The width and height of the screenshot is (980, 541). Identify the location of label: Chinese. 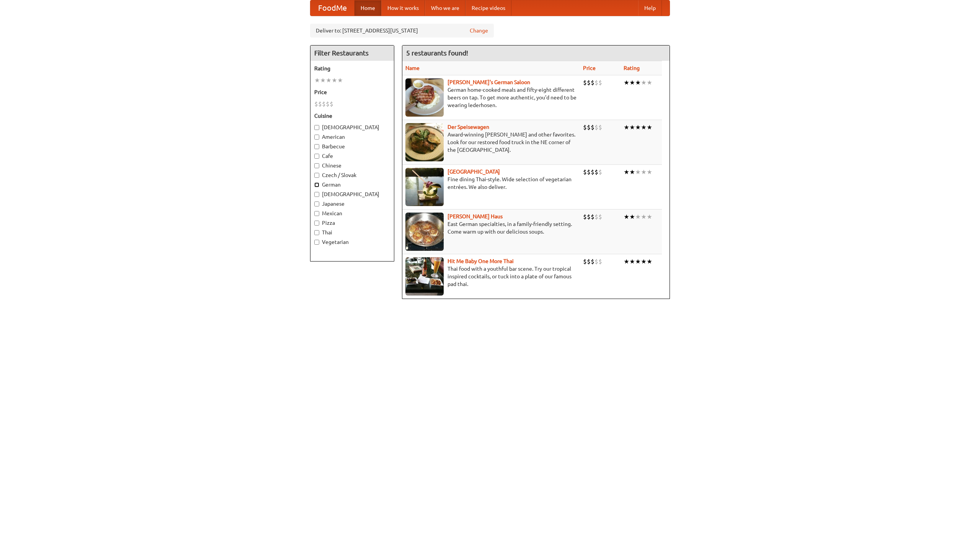
(352, 165).